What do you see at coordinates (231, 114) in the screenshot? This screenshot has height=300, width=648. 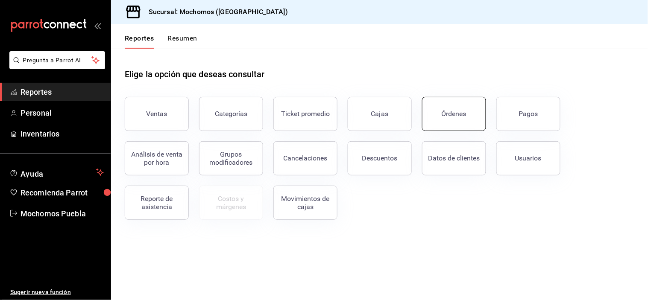 I see `div: Categorías` at bounding box center [231, 114].